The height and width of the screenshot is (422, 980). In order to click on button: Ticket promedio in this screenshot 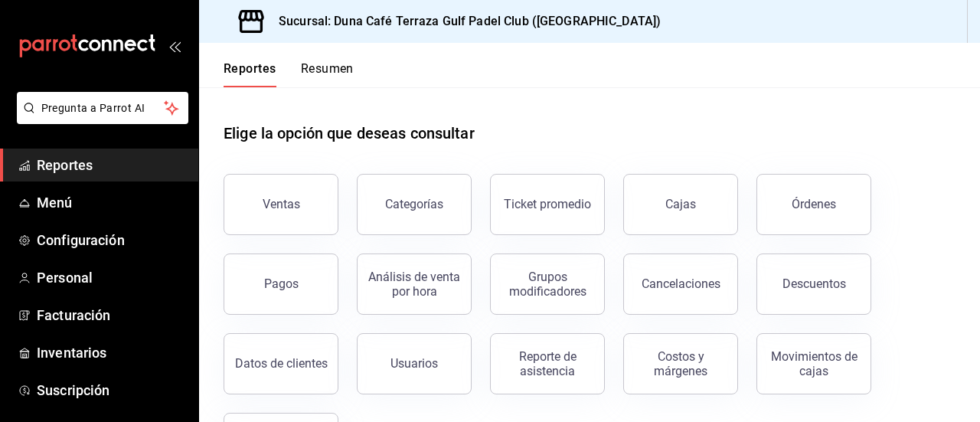, I will do `click(547, 204)`.